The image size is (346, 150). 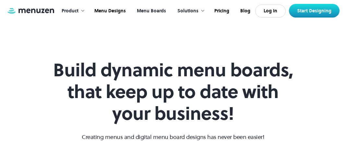 I want to click on a: Menu Designs, so click(x=109, y=11).